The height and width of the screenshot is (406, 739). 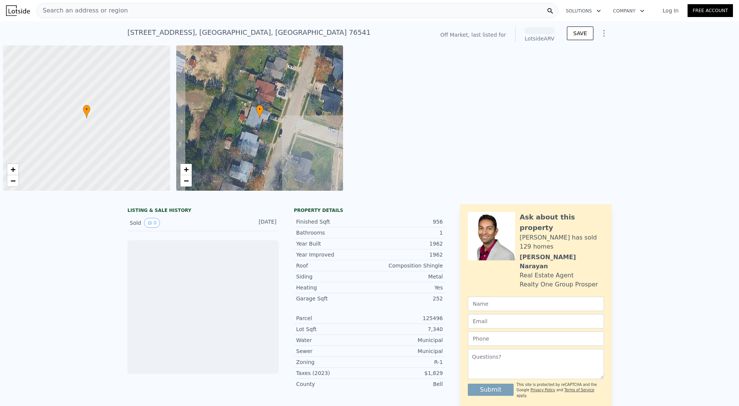 What do you see at coordinates (333, 233) in the screenshot?
I see `div: Bathrooms` at bounding box center [333, 233].